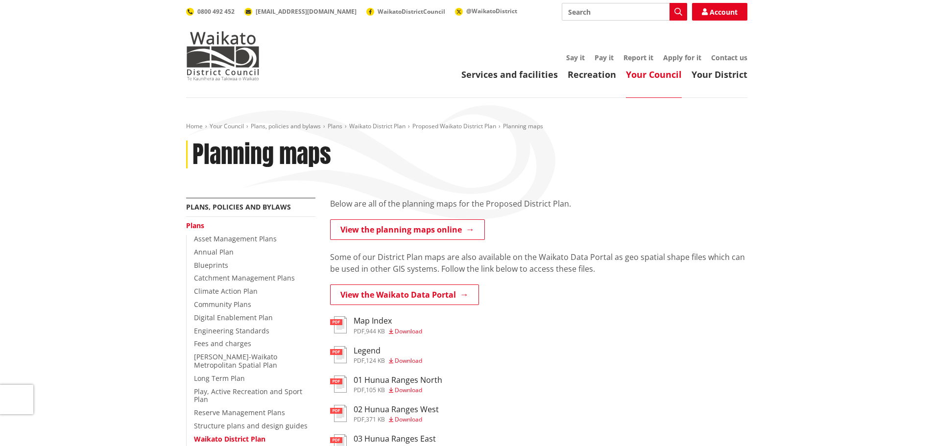  I want to click on a: Long Term Plan, so click(219, 378).